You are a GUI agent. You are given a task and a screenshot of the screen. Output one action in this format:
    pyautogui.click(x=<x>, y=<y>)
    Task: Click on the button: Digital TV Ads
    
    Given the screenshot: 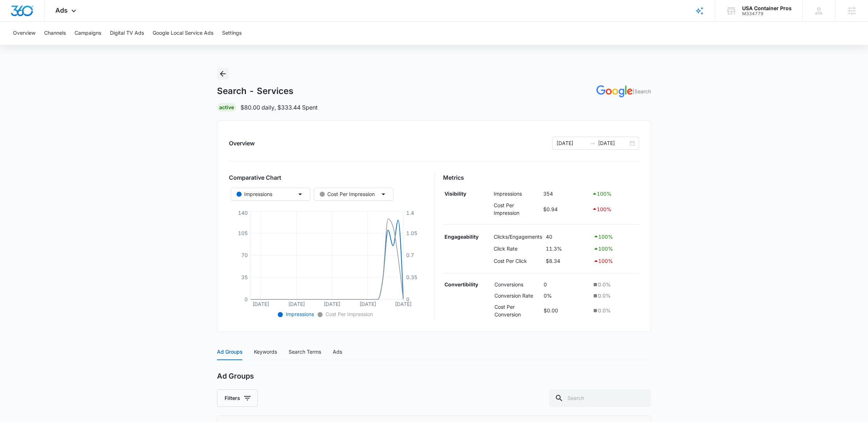 What is the action you would take?
    pyautogui.click(x=127, y=33)
    